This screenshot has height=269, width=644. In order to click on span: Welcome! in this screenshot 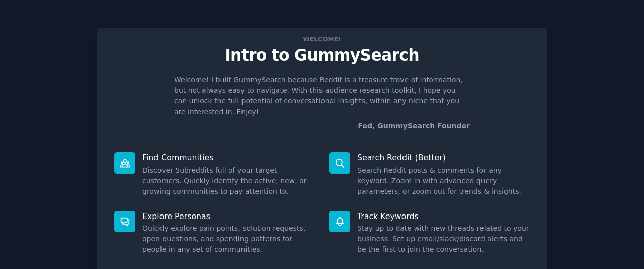, I will do `click(322, 39)`.